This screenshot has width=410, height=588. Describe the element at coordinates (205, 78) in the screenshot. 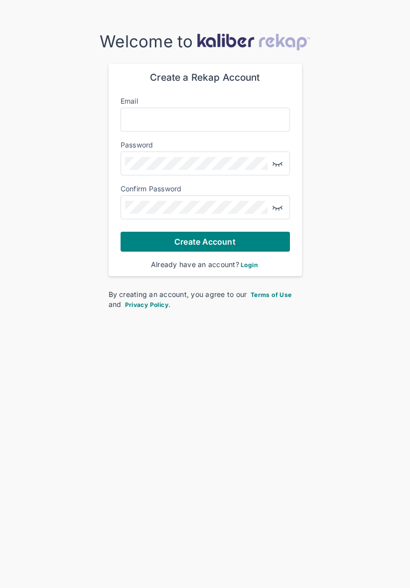

I see `div: Create a Rekap Account` at that location.